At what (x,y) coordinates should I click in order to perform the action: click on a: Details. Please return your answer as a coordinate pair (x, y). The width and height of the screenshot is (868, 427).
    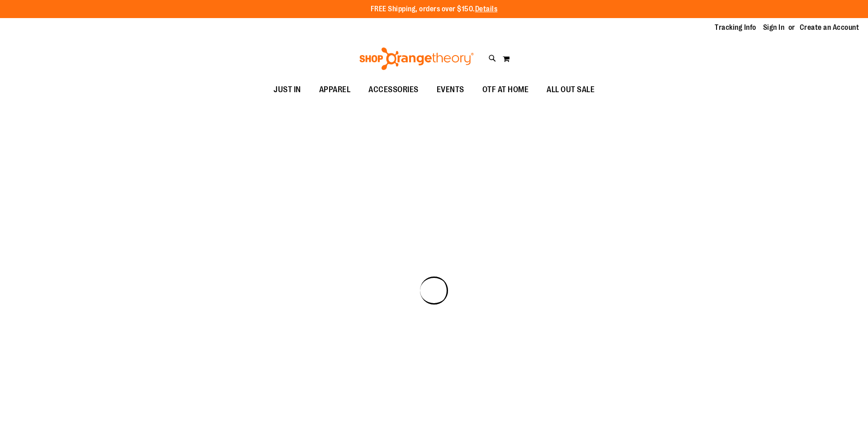
    Looking at the image, I should click on (486, 9).